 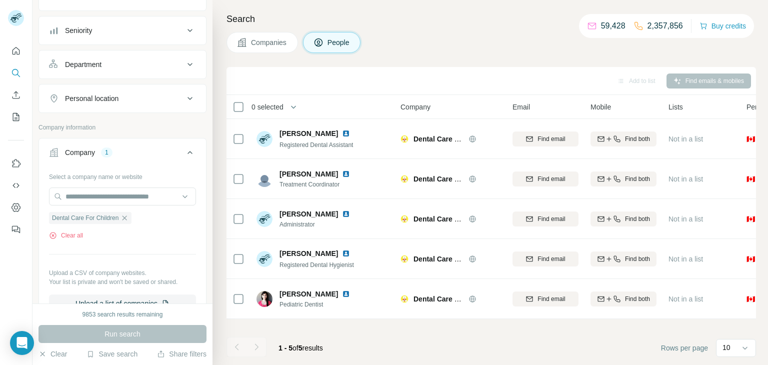 I want to click on button: Department, so click(x=123, y=65).